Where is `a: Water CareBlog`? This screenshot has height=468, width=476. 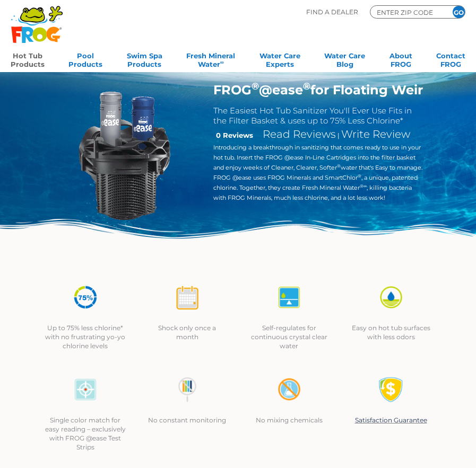
a: Water CareBlog is located at coordinates (344, 59).